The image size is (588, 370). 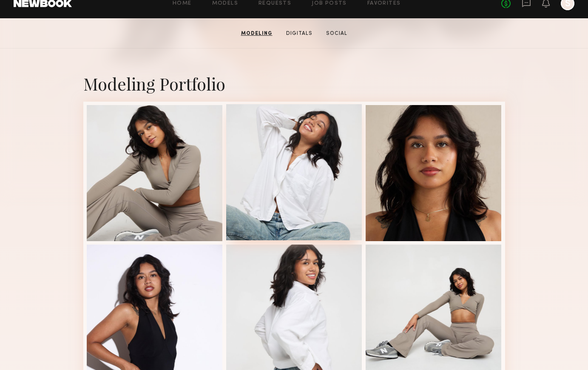 I want to click on div: Modeling Portfolio, so click(x=294, y=83).